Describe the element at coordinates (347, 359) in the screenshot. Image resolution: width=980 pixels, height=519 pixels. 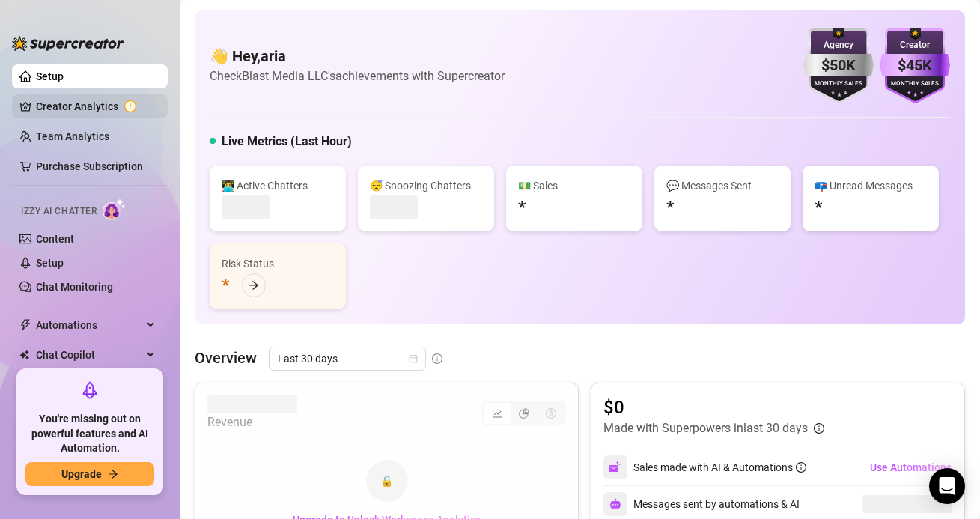
I see `span: Last 30 days` at that location.